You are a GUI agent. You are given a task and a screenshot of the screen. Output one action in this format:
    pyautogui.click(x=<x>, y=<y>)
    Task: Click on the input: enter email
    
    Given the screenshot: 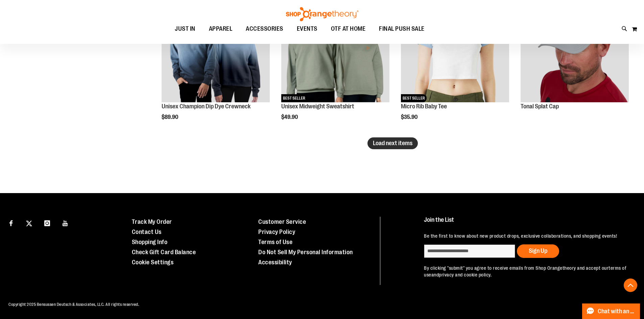 What is the action you would take?
    pyautogui.click(x=469, y=251)
    